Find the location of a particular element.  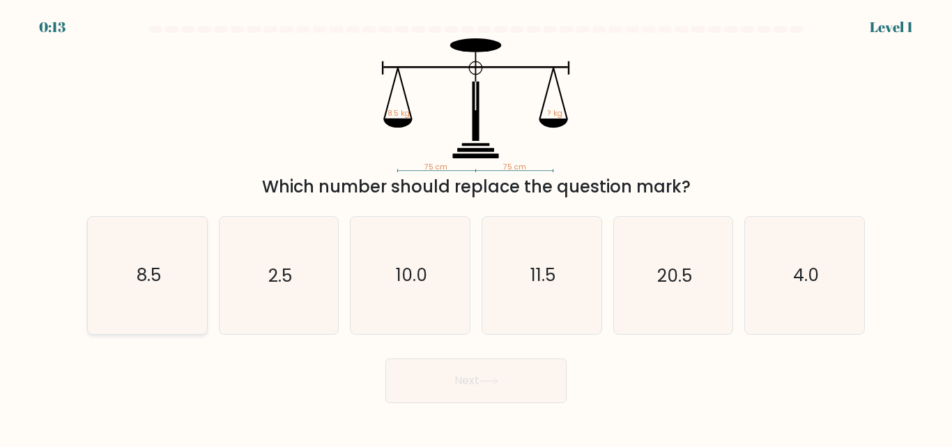

text: 20.5 is located at coordinates (675, 275).